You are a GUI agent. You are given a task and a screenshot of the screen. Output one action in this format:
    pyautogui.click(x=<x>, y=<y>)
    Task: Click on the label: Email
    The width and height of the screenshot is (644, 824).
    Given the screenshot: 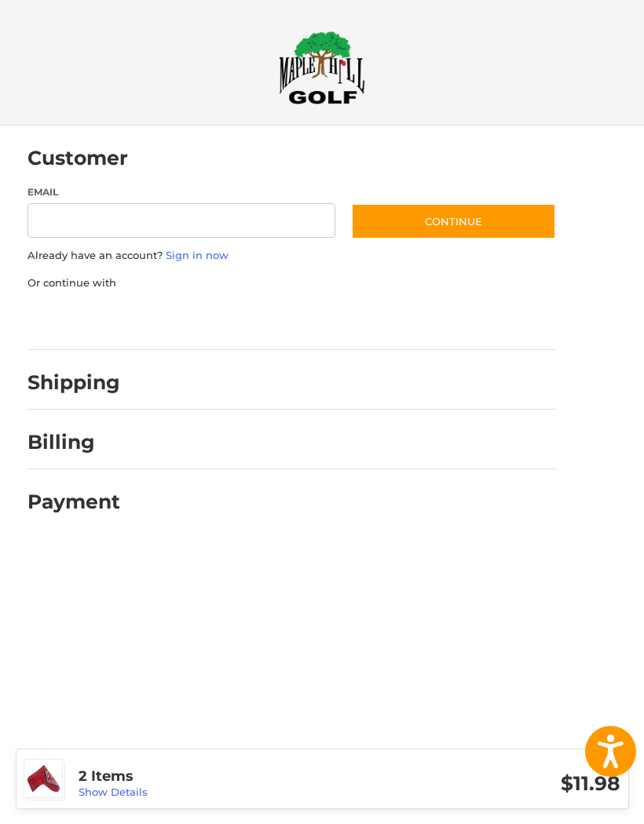 What is the action you would take?
    pyautogui.click(x=181, y=192)
    